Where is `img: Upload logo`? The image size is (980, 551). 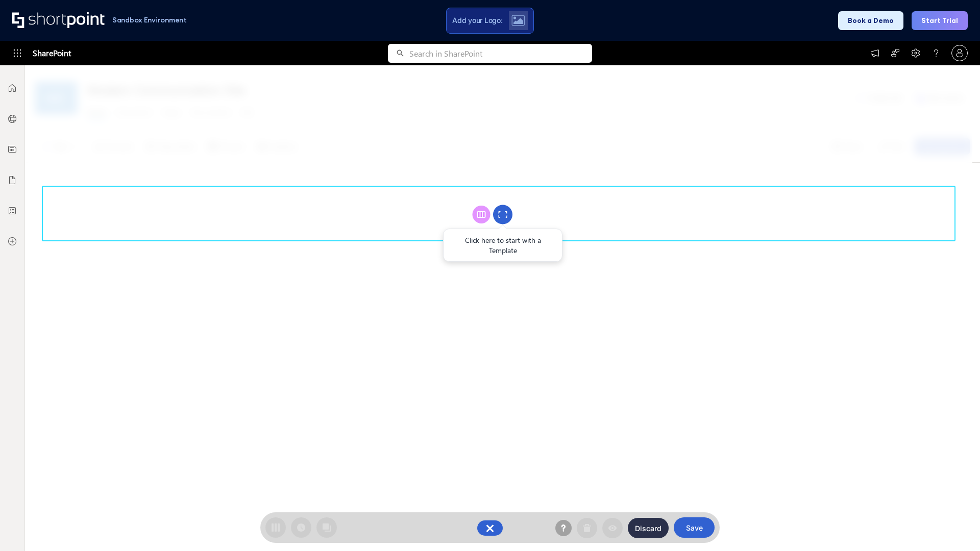 img: Upload logo is located at coordinates (518, 20).